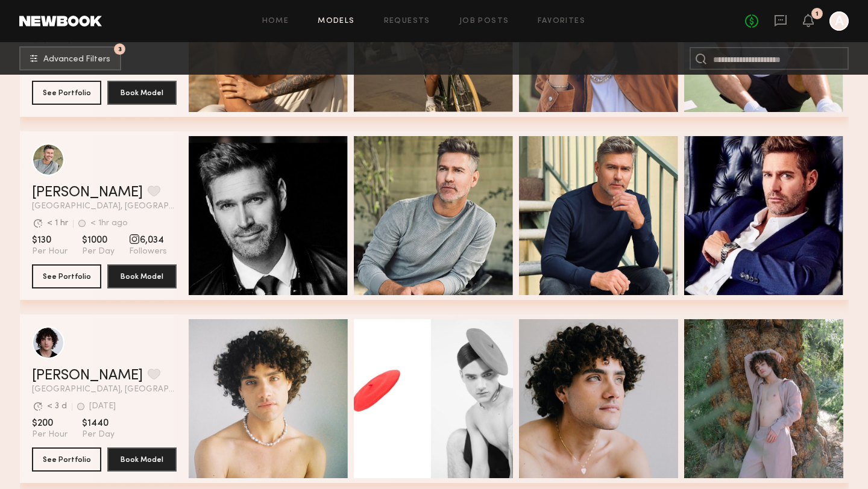 This screenshot has height=489, width=868. Describe the element at coordinates (77, 59) in the screenshot. I see `span: Advanced Filters` at that location.